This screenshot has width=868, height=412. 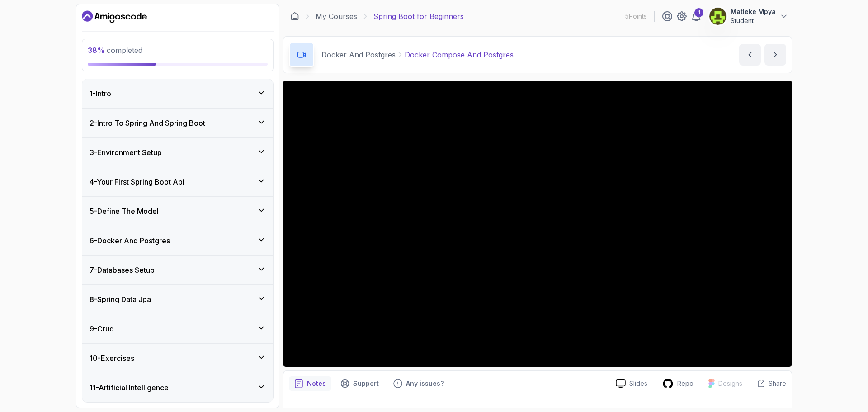 What do you see at coordinates (686, 383) in the screenshot?
I see `p: Repo` at bounding box center [686, 383].